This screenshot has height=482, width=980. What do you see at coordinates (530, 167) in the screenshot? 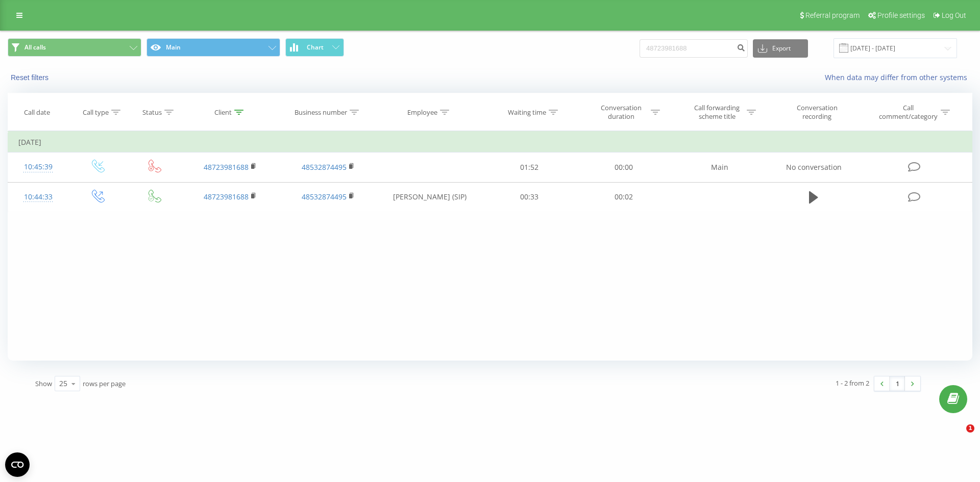
I see `td: 01:52` at bounding box center [530, 167].